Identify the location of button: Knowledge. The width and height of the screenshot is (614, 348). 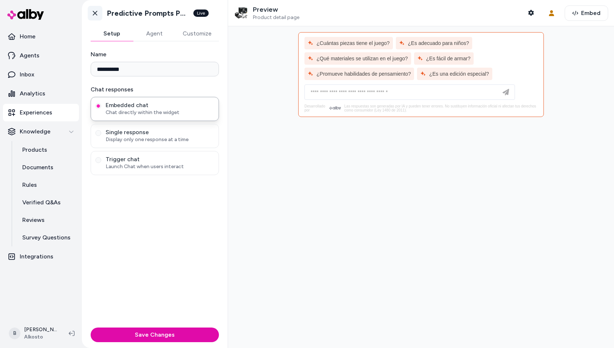
(41, 132).